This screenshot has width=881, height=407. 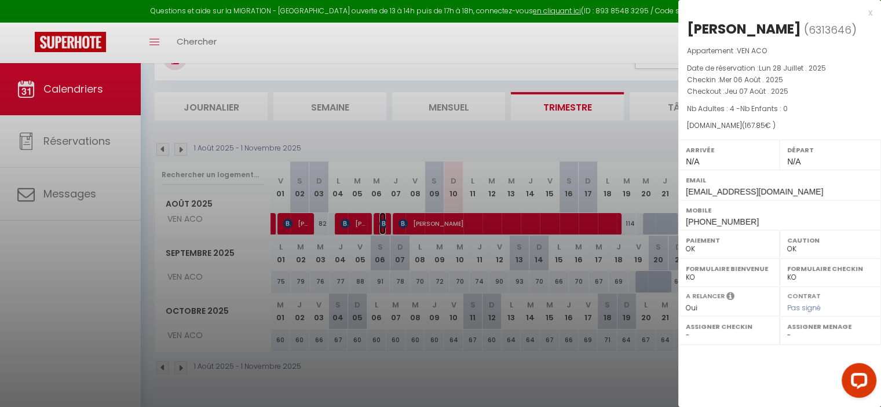 I want to click on label: Assigner Checkin, so click(x=728, y=327).